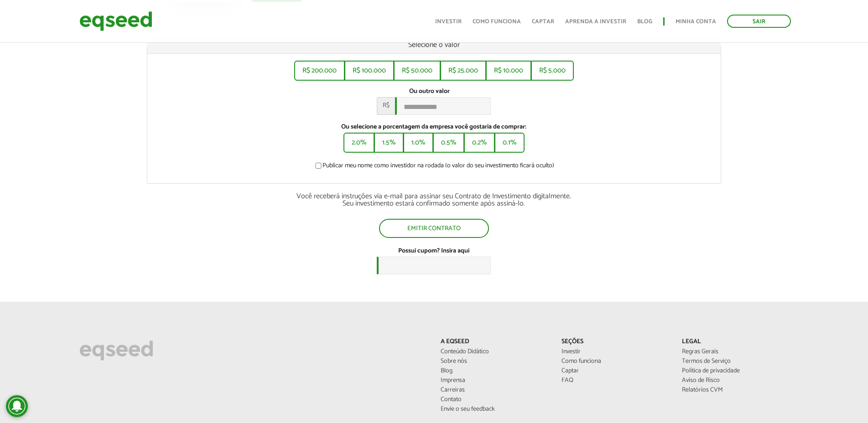 The width and height of the screenshot is (868, 423). I want to click on a: Aprenda a investir, so click(596, 21).